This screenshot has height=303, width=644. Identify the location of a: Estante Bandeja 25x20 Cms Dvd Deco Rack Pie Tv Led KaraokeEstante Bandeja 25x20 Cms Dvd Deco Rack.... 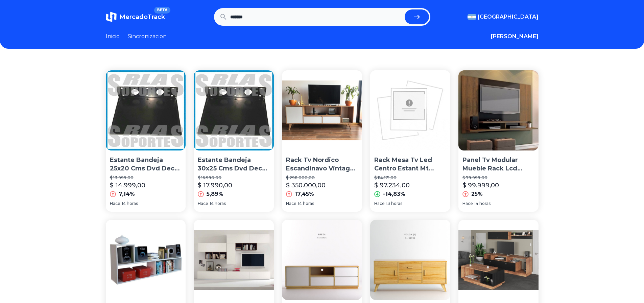
(146, 141).